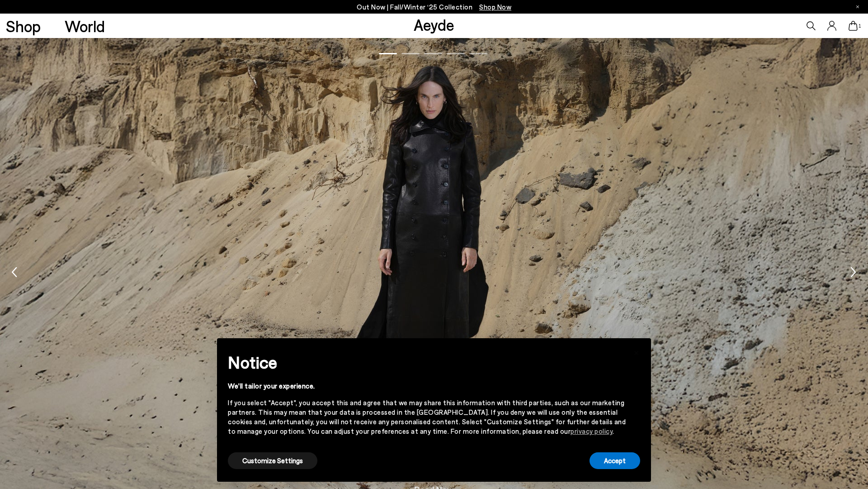  I want to click on p: Out Now | Fall/Winter ‘25 Collection, so click(434, 6).